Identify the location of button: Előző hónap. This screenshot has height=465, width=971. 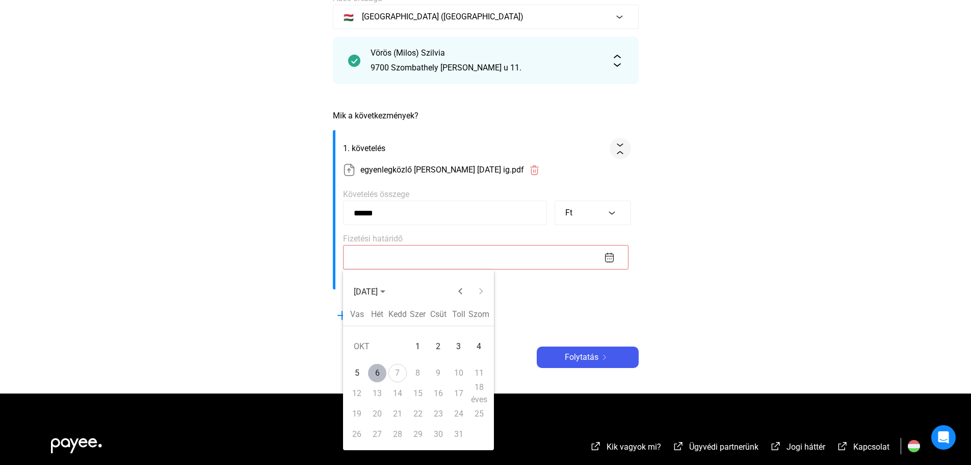
(460, 291).